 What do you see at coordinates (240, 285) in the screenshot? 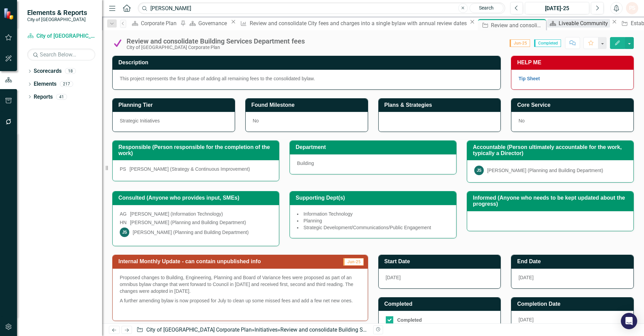
I see `p: Proposed changes to Building, Engineering, Planning and Board of Variance fees were proposed as p...` at bounding box center [240, 285].